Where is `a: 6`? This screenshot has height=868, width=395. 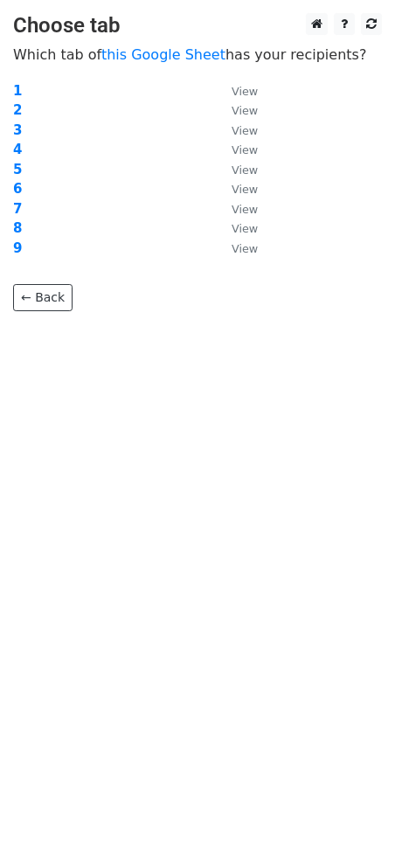 a: 6 is located at coordinates (18, 189).